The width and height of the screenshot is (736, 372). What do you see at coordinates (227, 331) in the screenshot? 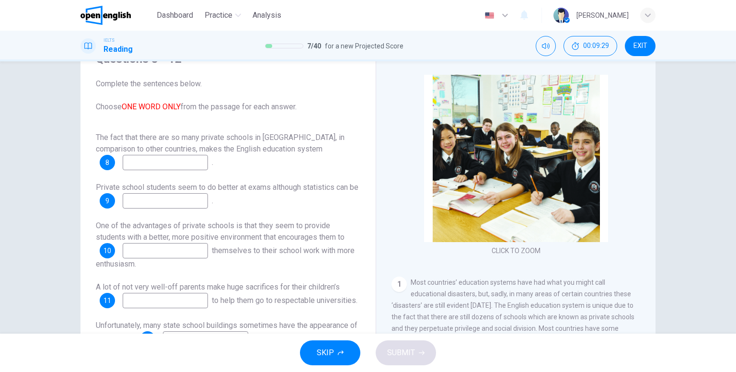
I see `span: Unfortunately, many state school buildings sometimes have the appearance of an industrial` at bounding box center [227, 331].